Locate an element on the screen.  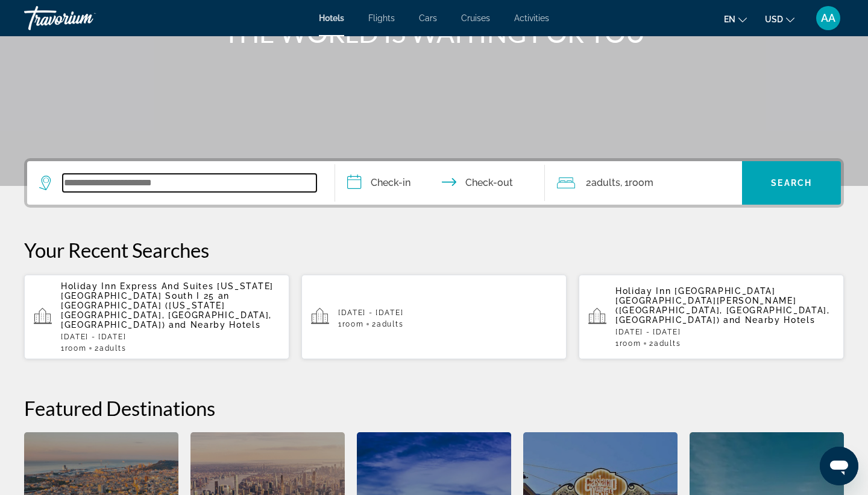
span: Search is located at coordinates (792, 183).